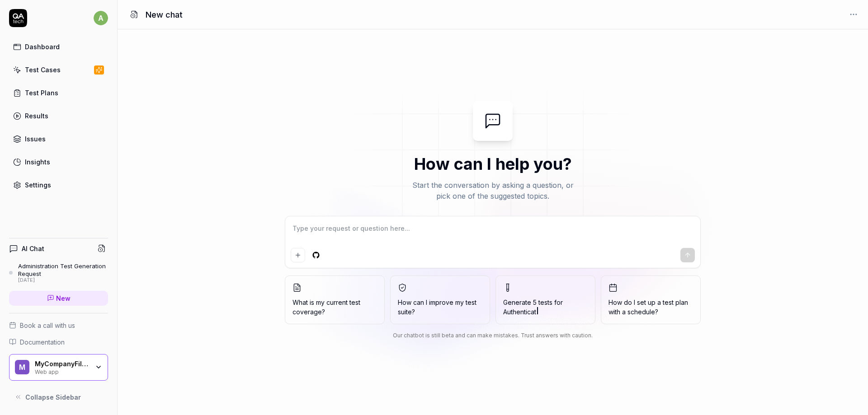  Describe the element at coordinates (63, 298) in the screenshot. I see `span: New` at that location.